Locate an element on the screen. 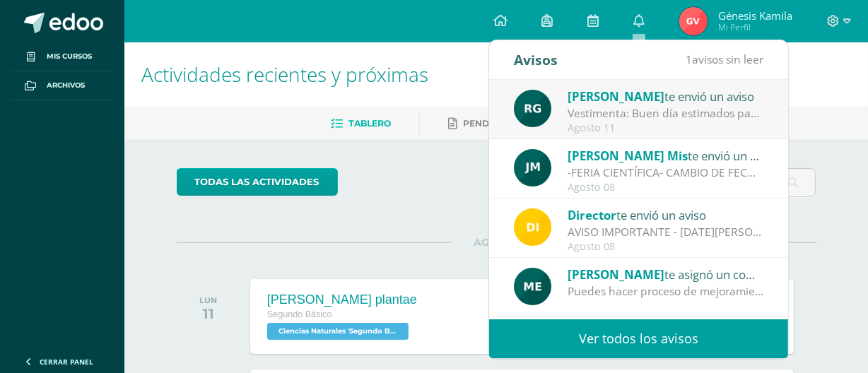 The height and width of the screenshot is (373, 868). span: Segundo Básico is located at coordinates (299, 315).